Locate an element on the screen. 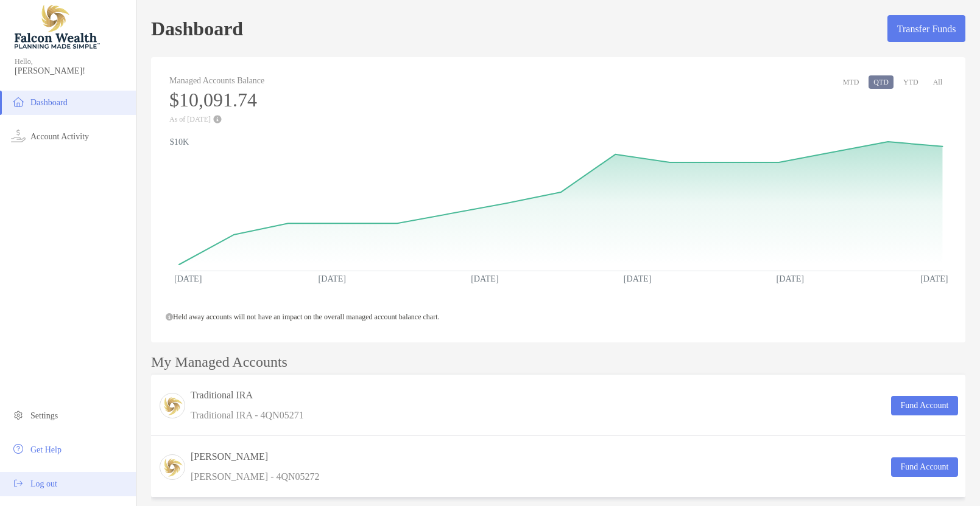 The width and height of the screenshot is (980, 506). img: activity icon is located at coordinates (18, 136).